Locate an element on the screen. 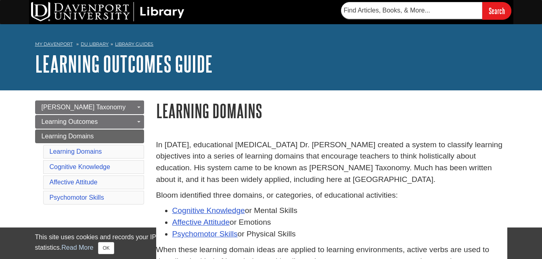 Image resolution: width=542 pixels, height=259 pixels. input: Find Articles, Books, & More... is located at coordinates (411, 10).